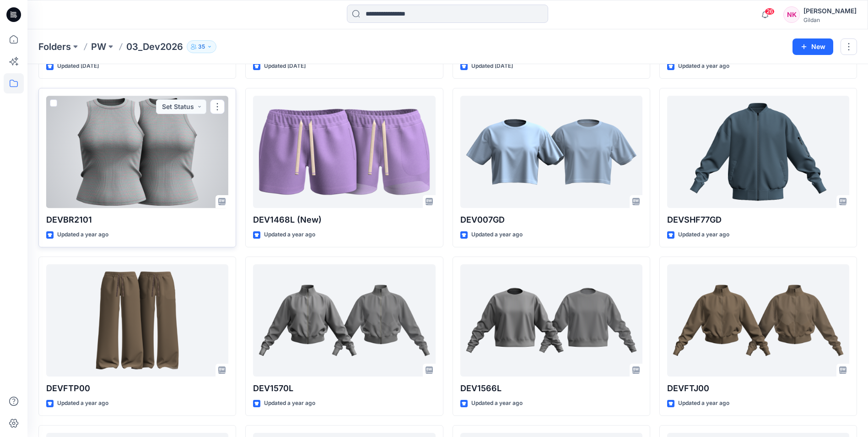 This screenshot has height=437, width=868. I want to click on div: Gildan, so click(830, 20).